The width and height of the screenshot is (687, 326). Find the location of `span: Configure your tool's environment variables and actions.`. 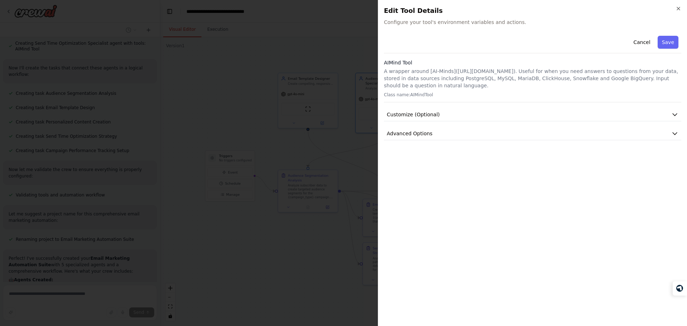

span: Configure your tool's environment variables and actions. is located at coordinates (532, 22).